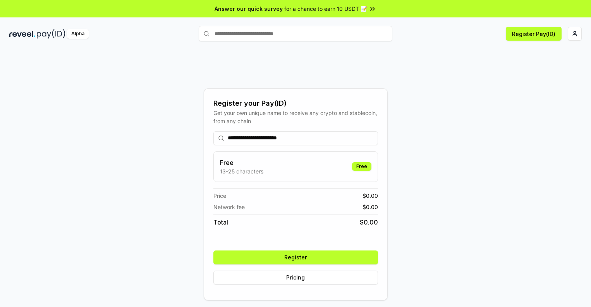  I want to click on img: reveel_dark, so click(22, 34).